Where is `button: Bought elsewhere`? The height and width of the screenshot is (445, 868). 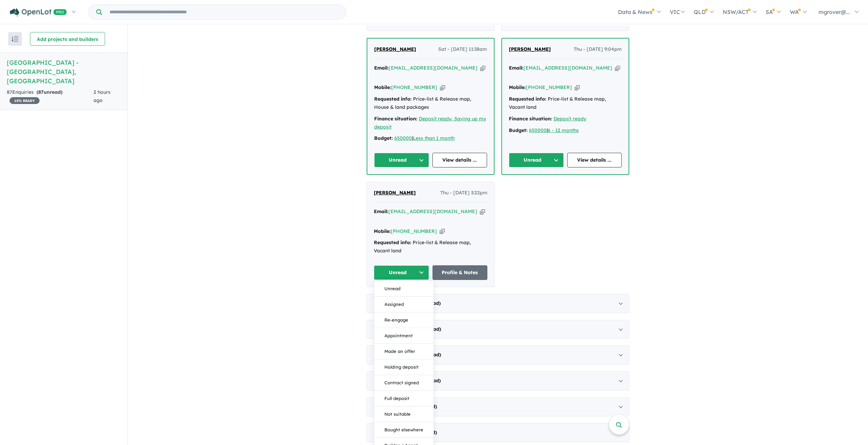 button: Bought elsewhere is located at coordinates (404, 430).